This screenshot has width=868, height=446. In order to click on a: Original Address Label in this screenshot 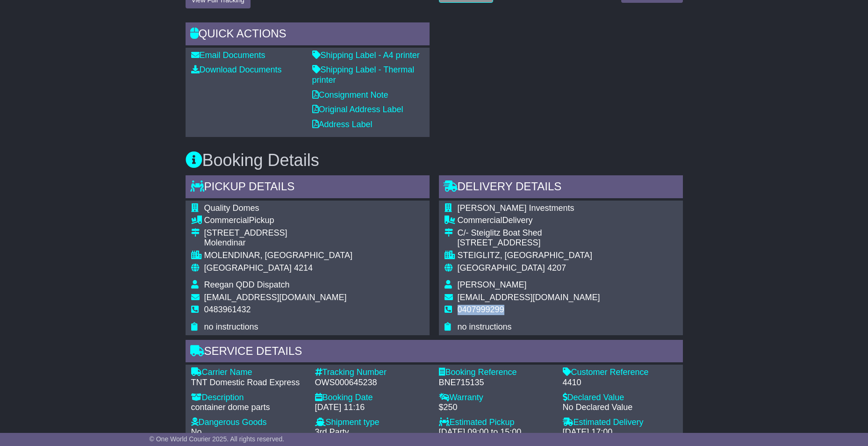, I will do `click(358, 110)`.